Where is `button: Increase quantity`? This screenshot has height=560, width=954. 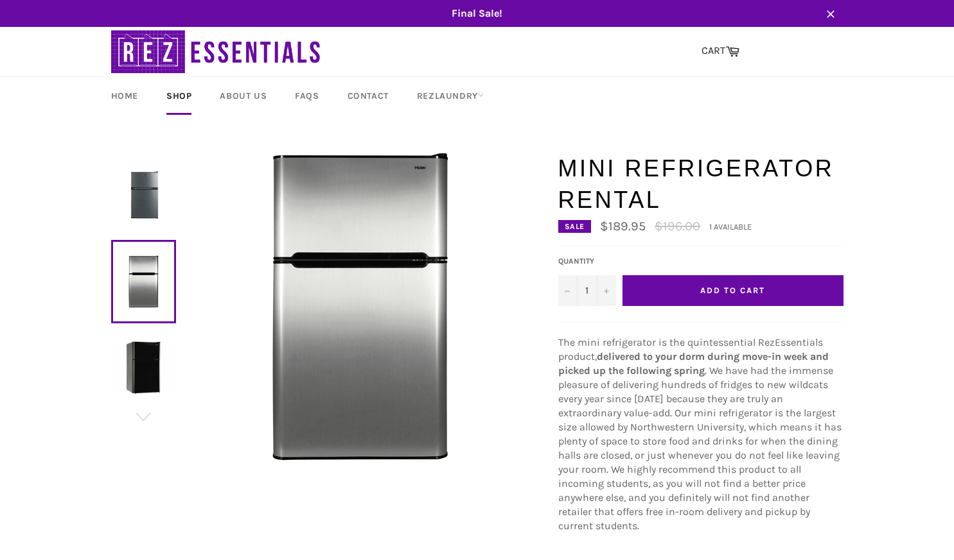
button: Increase quantity is located at coordinates (606, 291).